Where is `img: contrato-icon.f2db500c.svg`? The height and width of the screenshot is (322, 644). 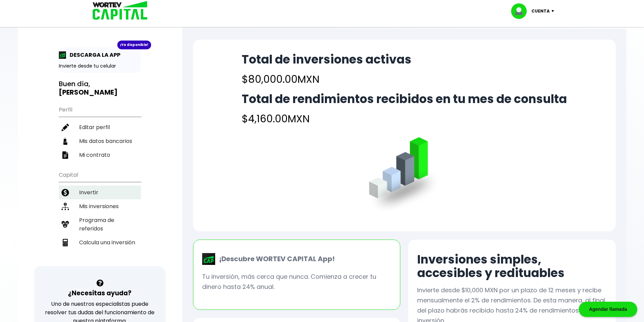 img: contrato-icon.f2db500c.svg is located at coordinates (66, 155).